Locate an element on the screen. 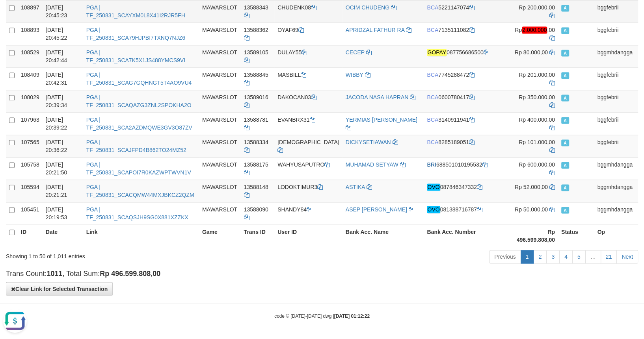  td: 13588845 is located at coordinates (258, 78).